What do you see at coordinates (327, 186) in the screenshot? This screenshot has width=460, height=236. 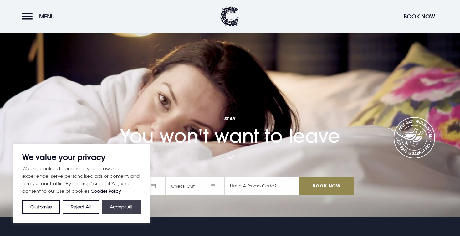 I see `input: Book Now` at bounding box center [327, 186].